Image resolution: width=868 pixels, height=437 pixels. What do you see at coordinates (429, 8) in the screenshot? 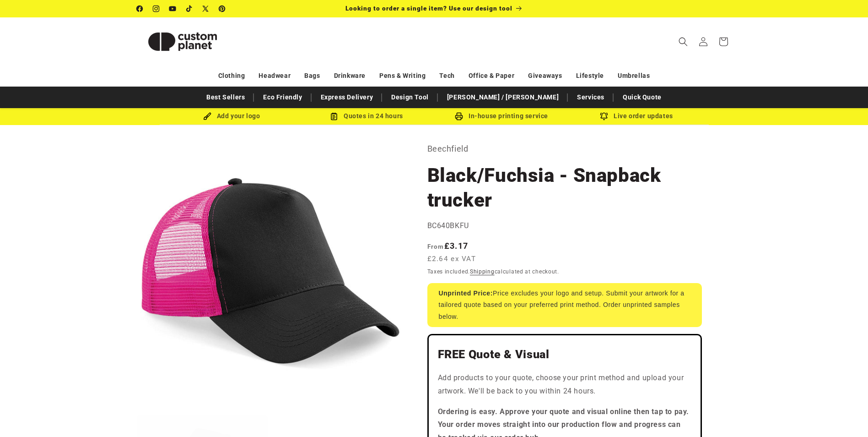
I see `span: Looking to order a single item? Use our design tool` at bounding box center [429, 8].